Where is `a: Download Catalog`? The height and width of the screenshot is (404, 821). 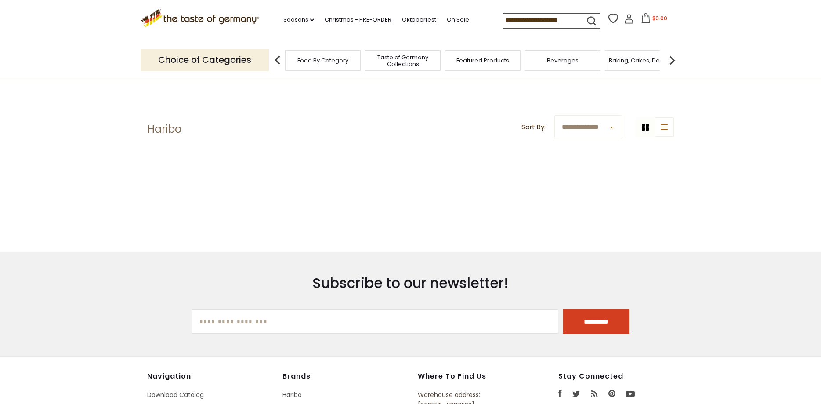
a: Download Catalog is located at coordinates (175, 394).